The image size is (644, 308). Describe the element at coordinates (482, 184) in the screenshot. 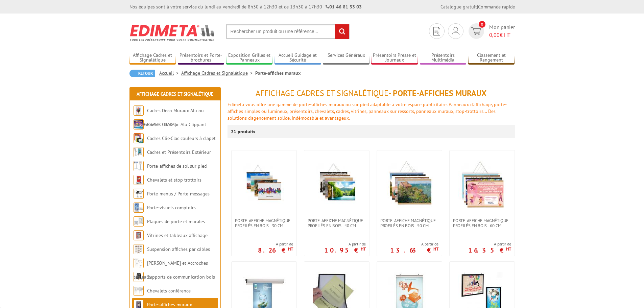

I see `img: PORTE-AFFICHE MAGNÉTIQUE PROFILÉS EN BOIS - 60 cm` at that location.